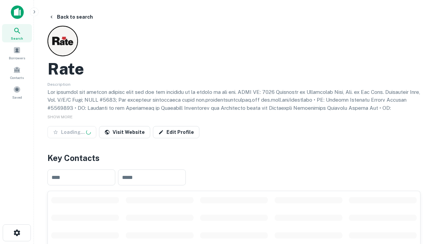  I want to click on div: Search, so click(17, 33).